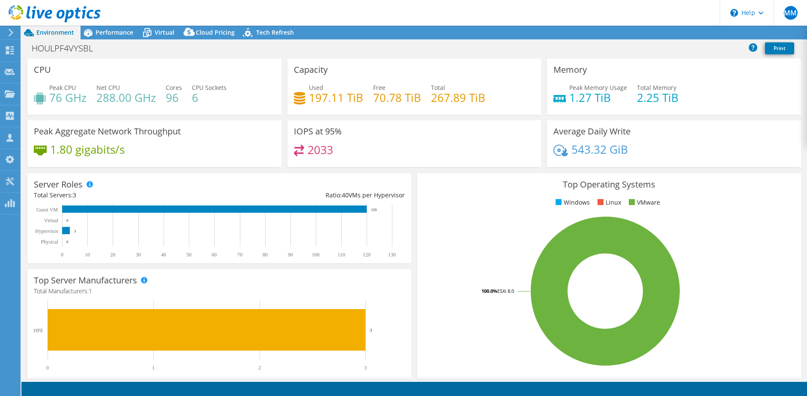  I want to click on h4: 2033, so click(320, 150).